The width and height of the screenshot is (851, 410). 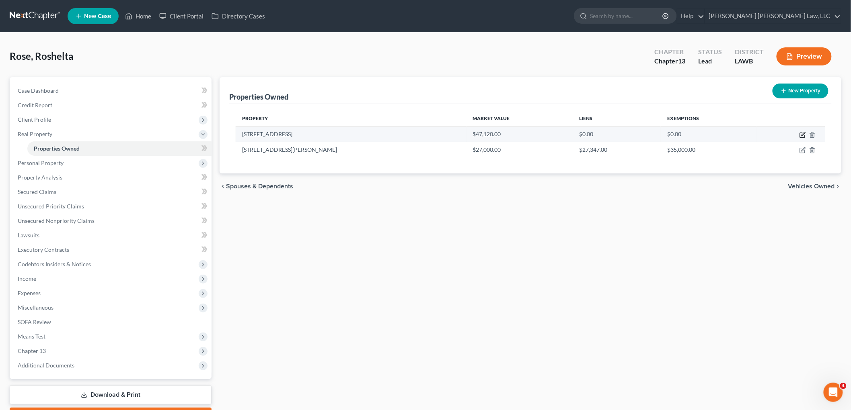 What do you see at coordinates (35, 105) in the screenshot?
I see `span: Credit Report` at bounding box center [35, 105].